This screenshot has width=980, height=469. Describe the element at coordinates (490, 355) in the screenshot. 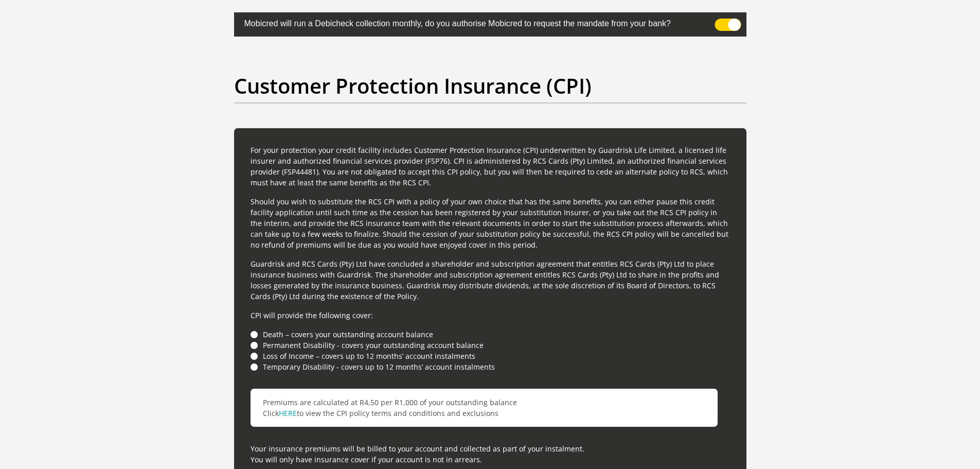

I see `li: Loss of Income – covers up to 12 months’ account instalments` at that location.